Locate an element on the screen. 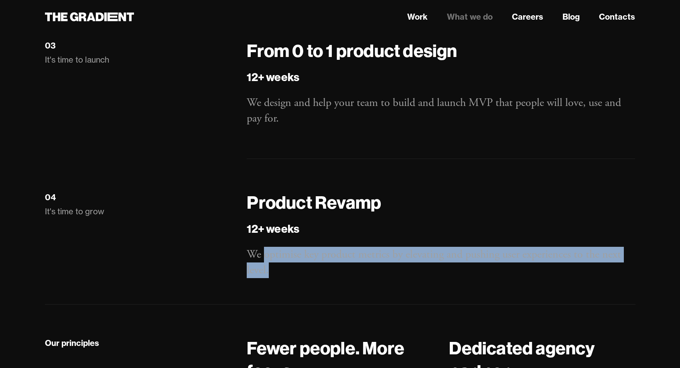  div: Our principles is located at coordinates (72, 343).